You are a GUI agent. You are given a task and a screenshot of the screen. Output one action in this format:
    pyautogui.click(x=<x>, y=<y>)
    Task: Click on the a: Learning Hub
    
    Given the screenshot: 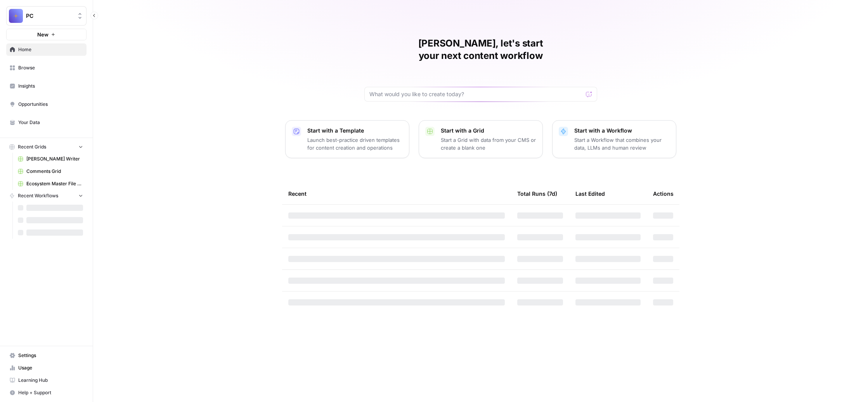 What is the action you would take?
    pyautogui.click(x=46, y=380)
    